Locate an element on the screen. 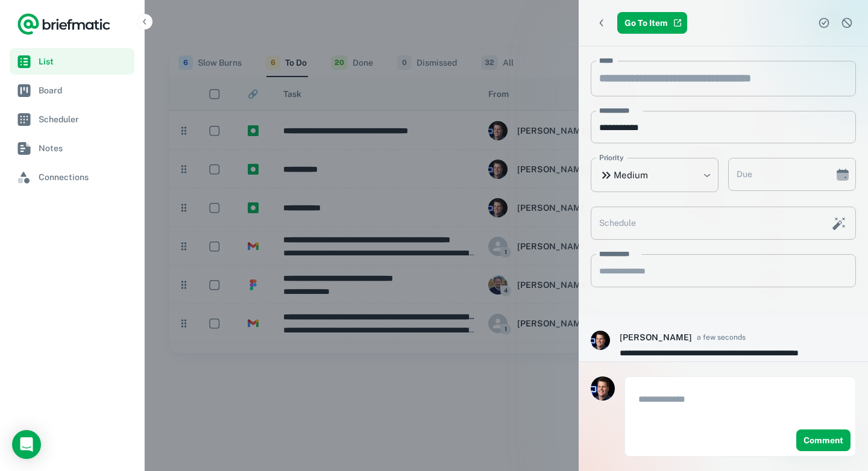 This screenshot has height=471, width=868. button: Schedule this task with AI is located at coordinates (839, 223).